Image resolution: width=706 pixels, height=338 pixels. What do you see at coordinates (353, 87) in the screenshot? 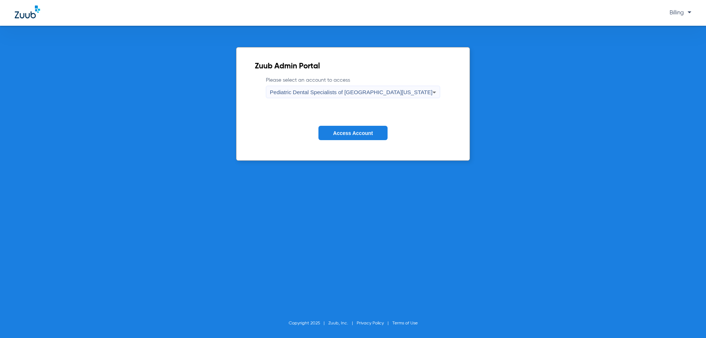
I see `label: Please select an account to access` at bounding box center [353, 87].